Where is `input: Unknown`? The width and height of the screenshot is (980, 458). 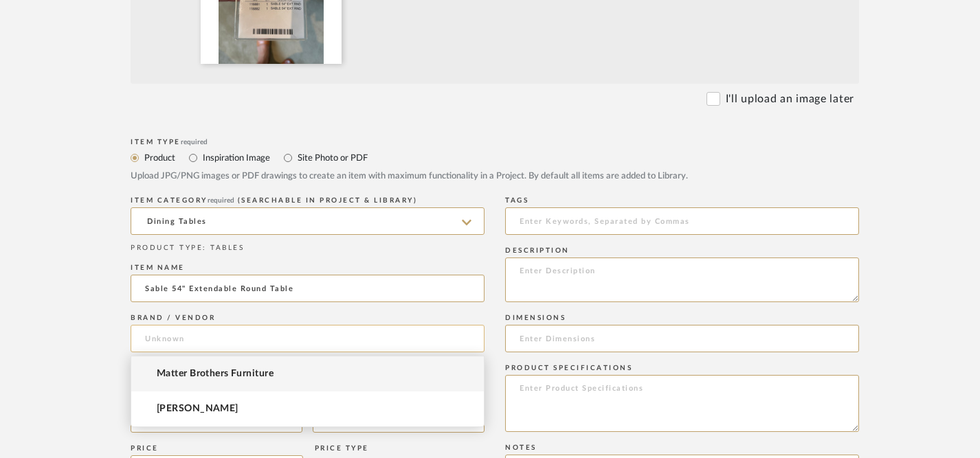 input: Unknown is located at coordinates (307, 339).